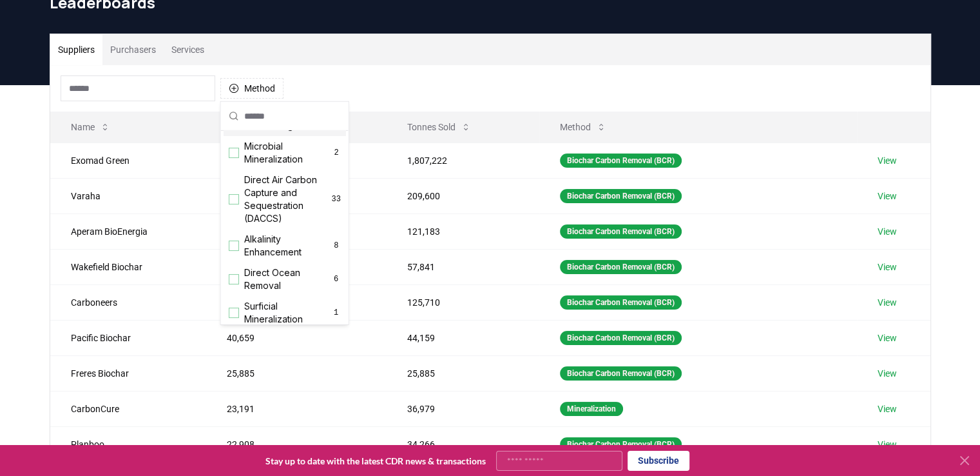  I want to click on span: 1, so click(336, 312).